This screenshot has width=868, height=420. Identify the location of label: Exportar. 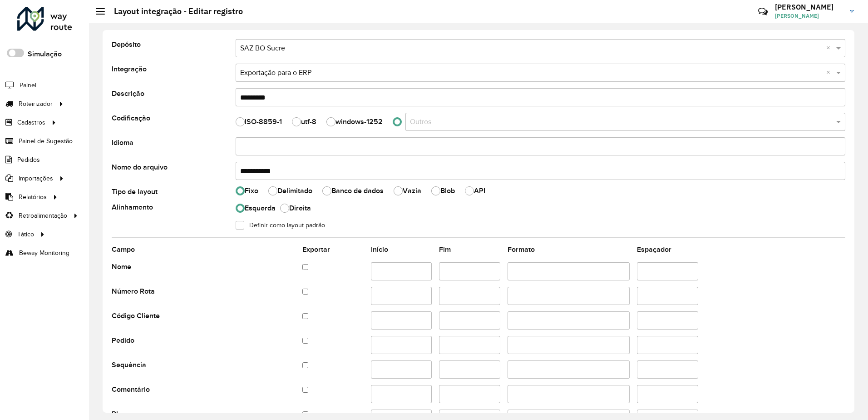
(316, 249).